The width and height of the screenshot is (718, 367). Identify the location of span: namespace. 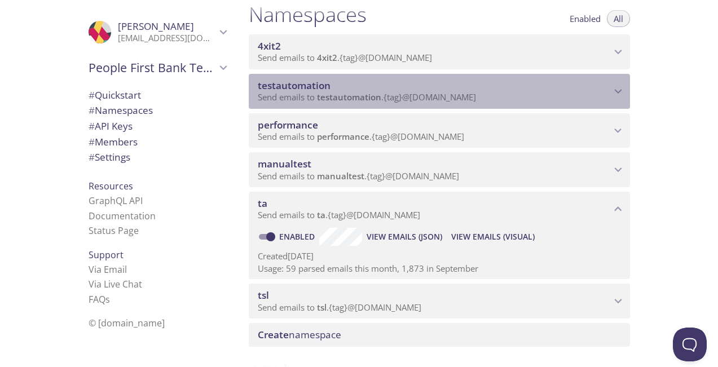
(300, 335).